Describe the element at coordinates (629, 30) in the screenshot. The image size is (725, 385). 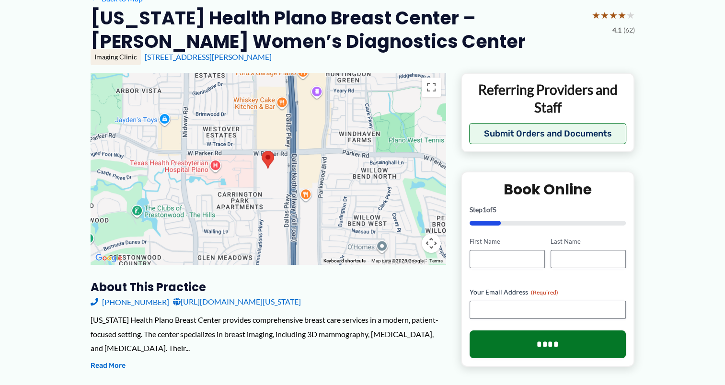
I see `span: (62)` at that location.